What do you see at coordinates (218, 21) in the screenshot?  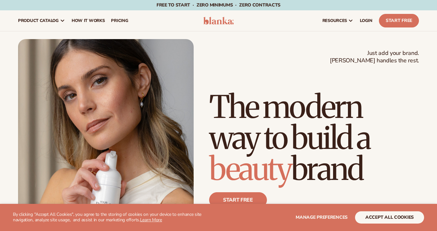 I see `img: logo` at bounding box center [218, 21].